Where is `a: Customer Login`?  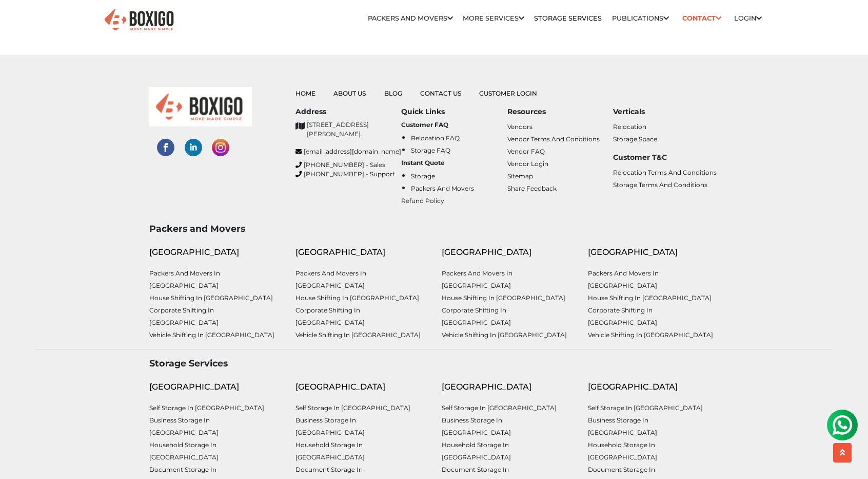 a: Customer Login is located at coordinates (508, 93).